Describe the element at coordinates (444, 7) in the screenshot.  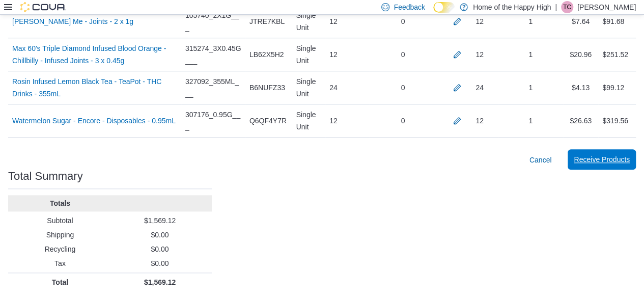
I see `input: Dark Mode` at that location.